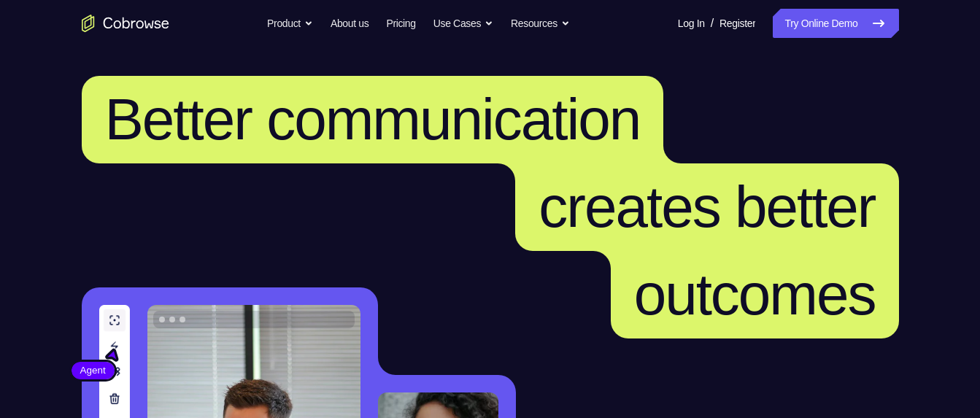  What do you see at coordinates (836, 23) in the screenshot?
I see `a: Try Online Demo` at bounding box center [836, 23].